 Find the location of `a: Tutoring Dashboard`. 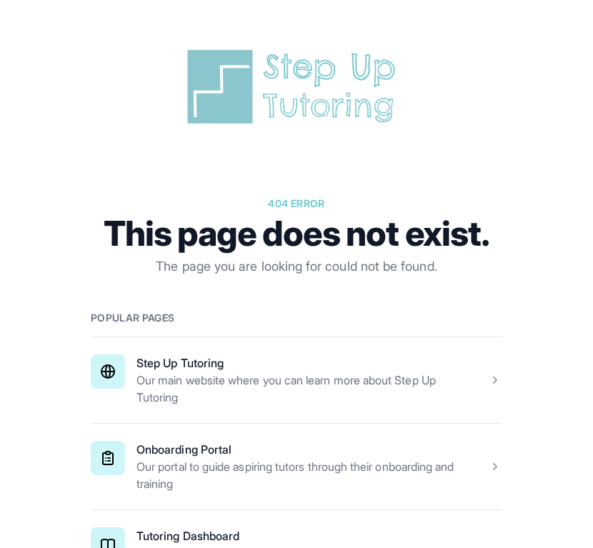

a: Tutoring Dashboard is located at coordinates (188, 536).